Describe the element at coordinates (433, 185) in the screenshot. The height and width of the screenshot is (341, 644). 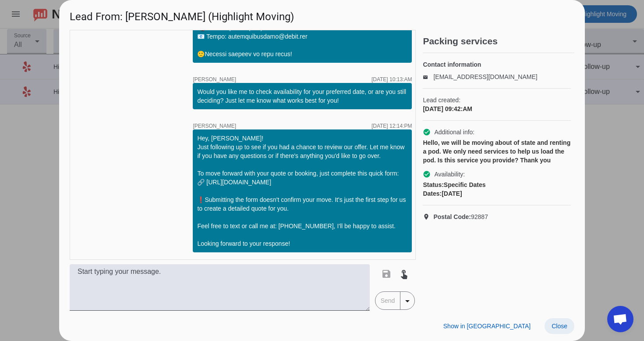
I see `strong: Status:` at that location.